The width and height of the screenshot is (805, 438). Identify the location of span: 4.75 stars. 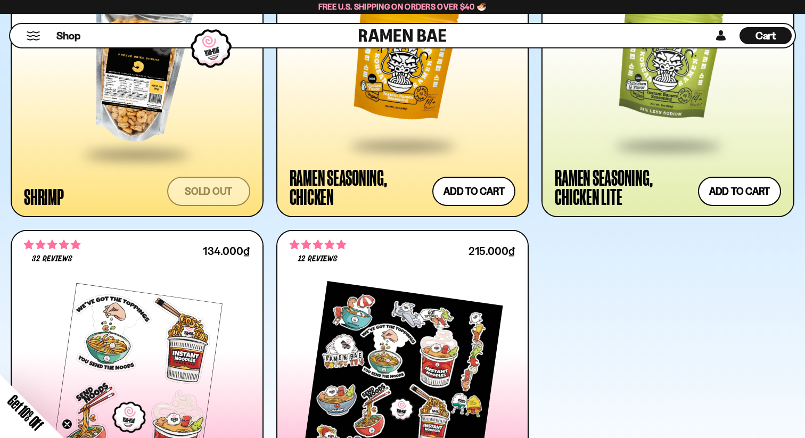
(52, 245).